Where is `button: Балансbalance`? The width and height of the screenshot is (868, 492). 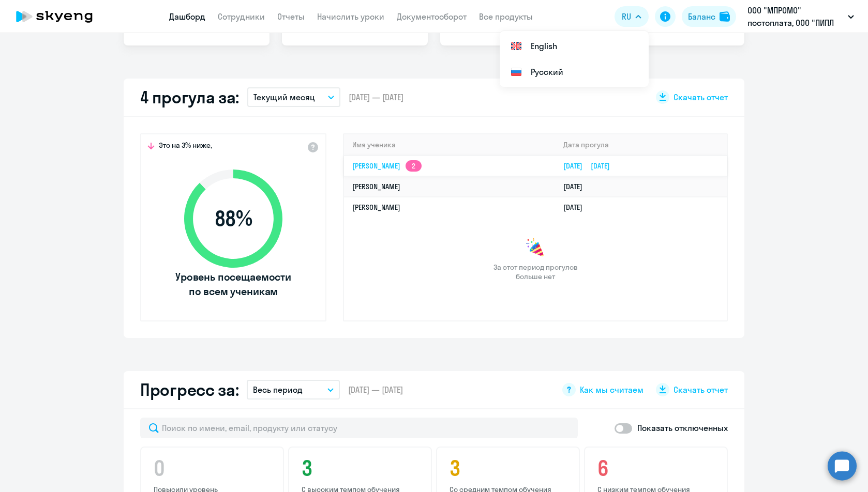 button: Балансbalance is located at coordinates (709, 17).